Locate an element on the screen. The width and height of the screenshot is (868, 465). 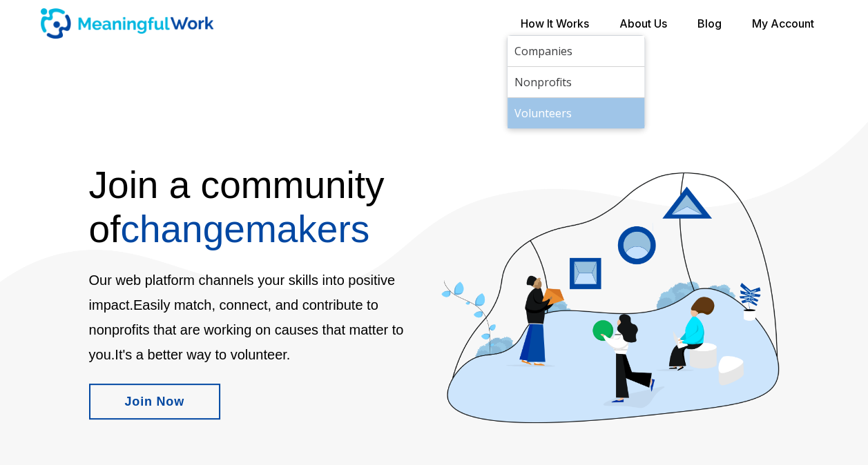
span: Join a community of is located at coordinates (237, 207).